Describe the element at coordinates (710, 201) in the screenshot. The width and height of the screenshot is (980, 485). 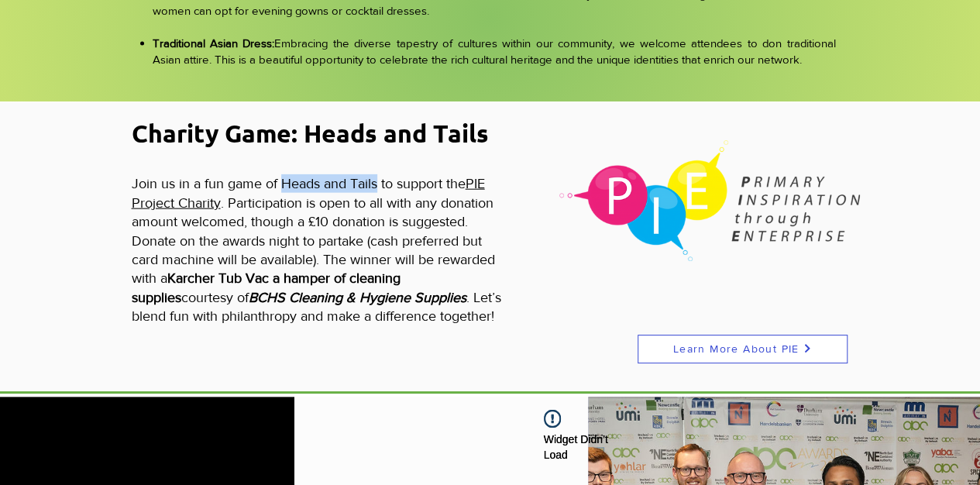
I see `img: cropped-pie-logo-1.png` at that location.